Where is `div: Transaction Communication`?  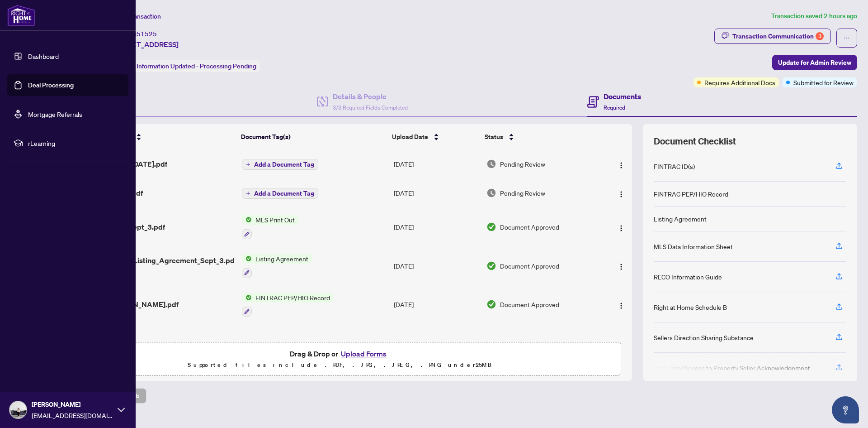
div: Transaction Communication is located at coordinates (778, 37).